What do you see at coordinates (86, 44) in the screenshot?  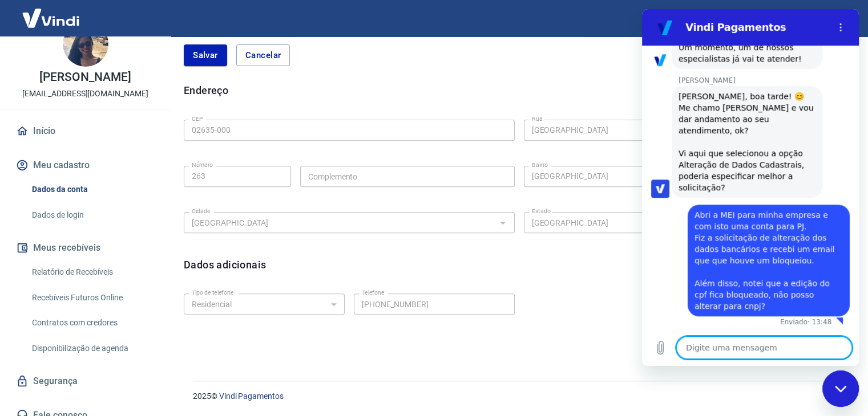 I see `img: 624dd502-c571-4ecd-9b12-5c3bf53f50bf.jpeg` at bounding box center [86, 44].